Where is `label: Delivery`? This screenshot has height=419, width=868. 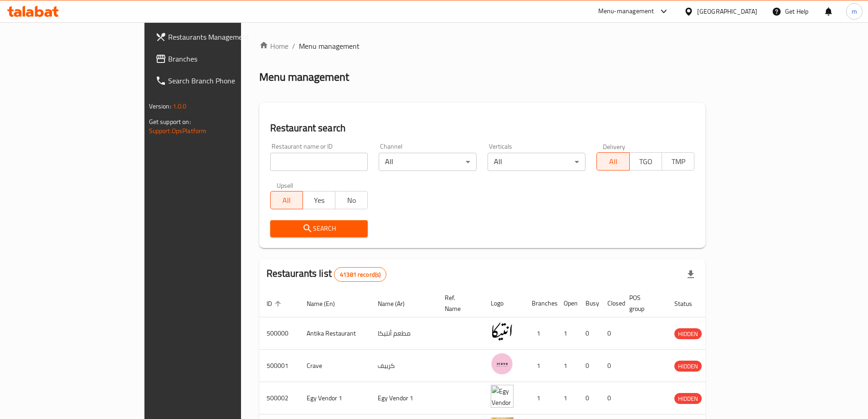
label: Delivery is located at coordinates (615, 147).